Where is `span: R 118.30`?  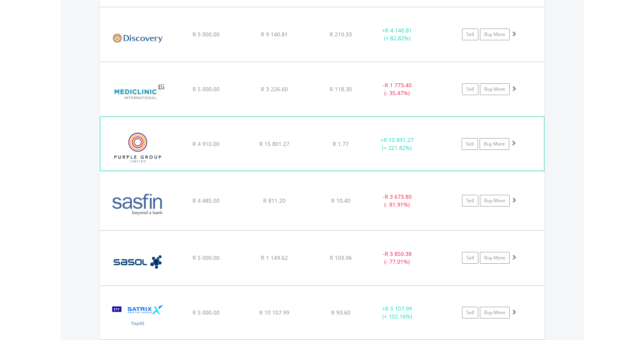 span: R 118.30 is located at coordinates (341, 89).